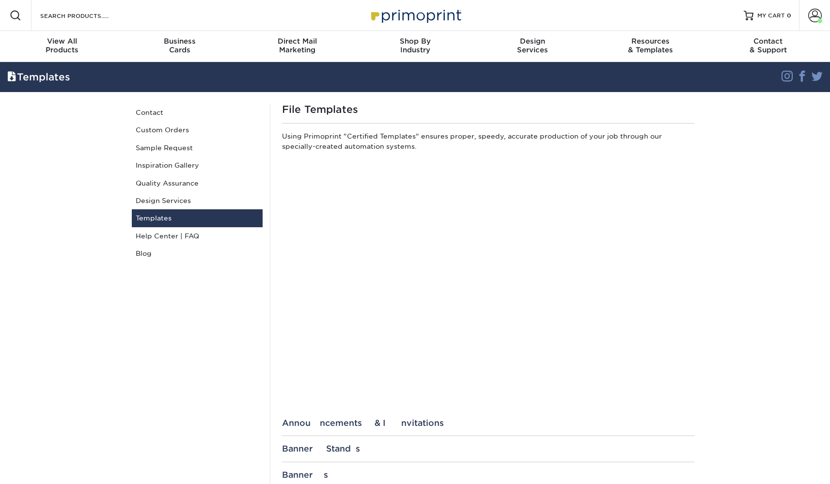  I want to click on div: Banner Stands, so click(488, 449).